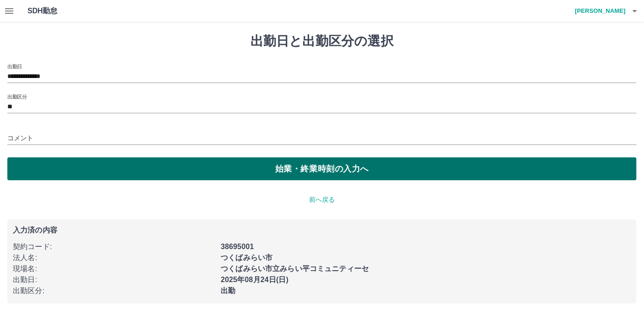 This screenshot has height=328, width=644. I want to click on p: 前へ戻る, so click(322, 200).